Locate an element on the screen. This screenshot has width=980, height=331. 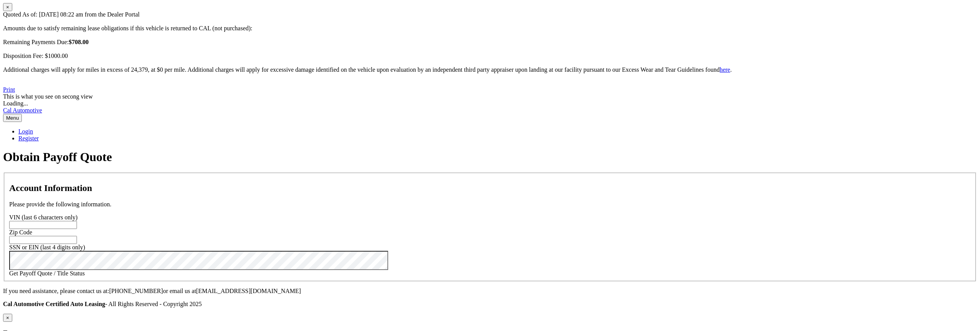
div: Additional charges will apply for miles in excess of 24,379, at $0 per mile. Additional charges w... is located at coordinates (490, 73).